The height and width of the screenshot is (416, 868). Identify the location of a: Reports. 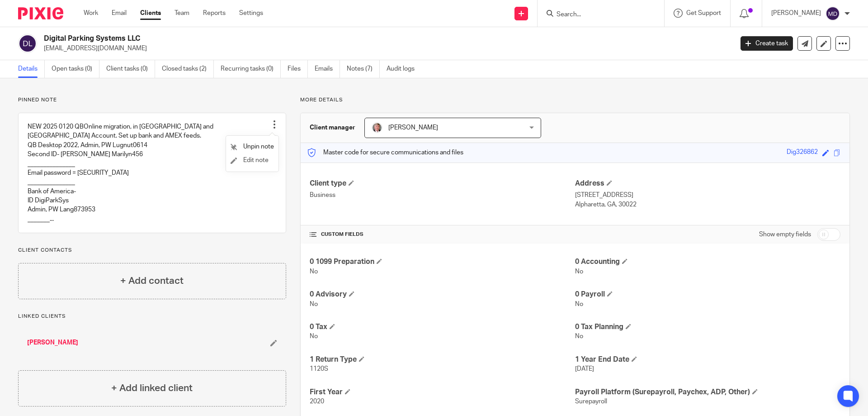
(215, 13).